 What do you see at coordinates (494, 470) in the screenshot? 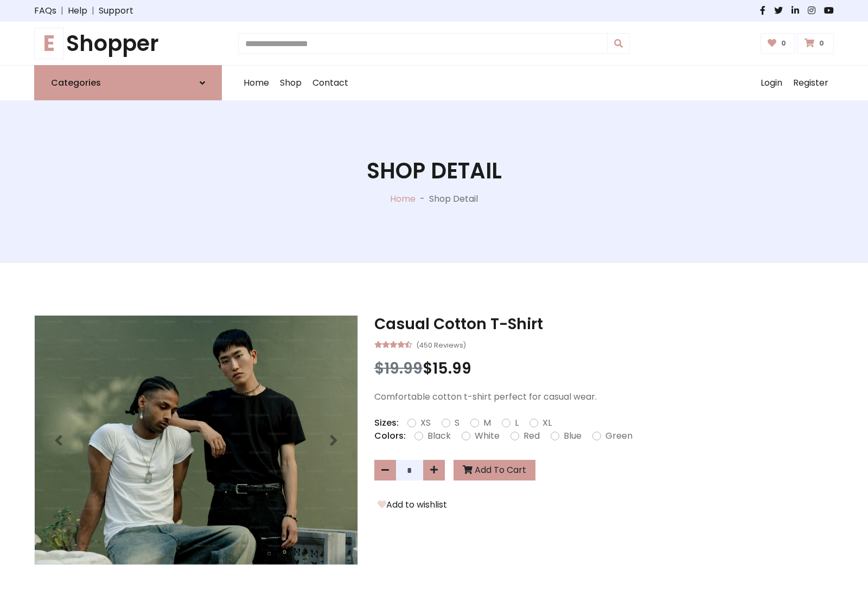
I see `button: Add To Cart` at bounding box center [494, 470].